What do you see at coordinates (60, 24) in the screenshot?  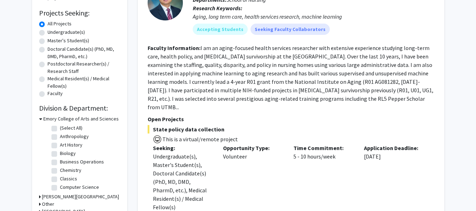 I see `label: All Projects` at bounding box center [60, 24].